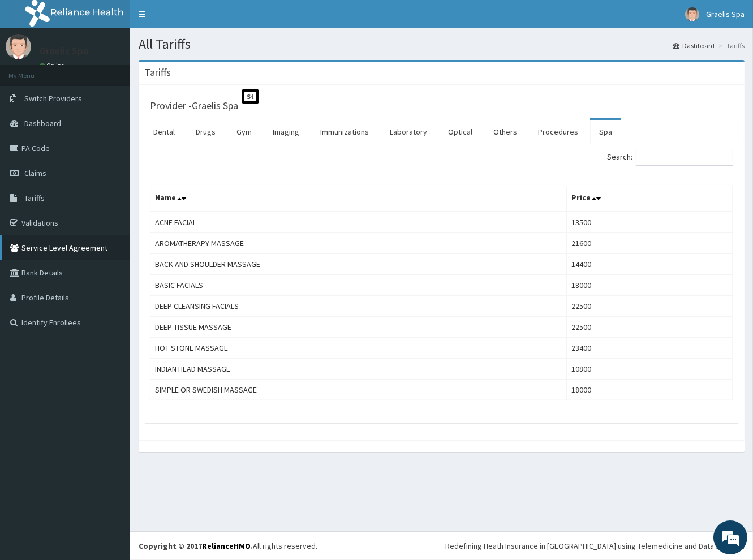 The width and height of the screenshot is (753, 560). I want to click on td: INDIAN HEAD MASSAGE, so click(359, 369).